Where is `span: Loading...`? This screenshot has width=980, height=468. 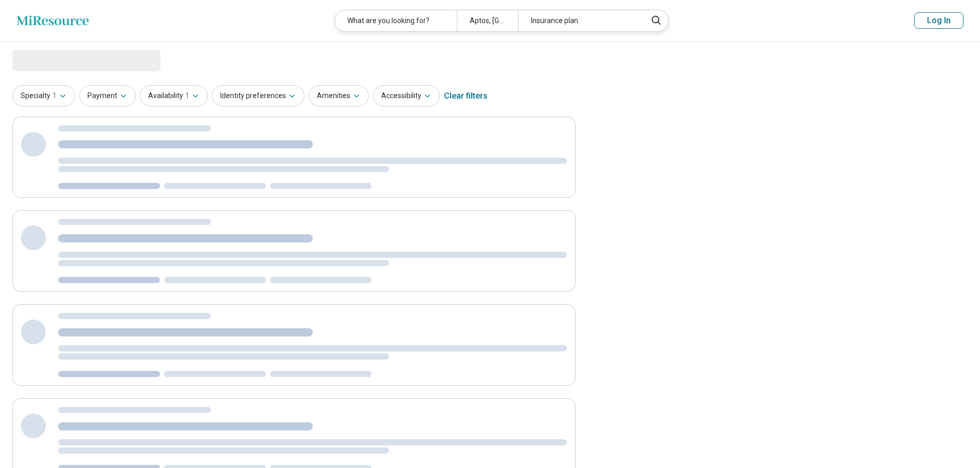 span: Loading... is located at coordinates (56, 60).